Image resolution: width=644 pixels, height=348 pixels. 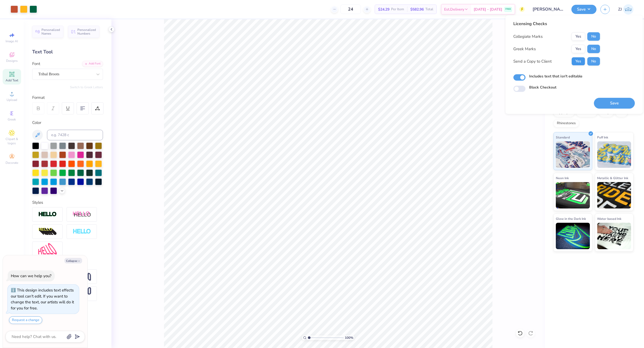 What do you see at coordinates (626, 9) in the screenshot?
I see `a: ZJ` at bounding box center [626, 9].